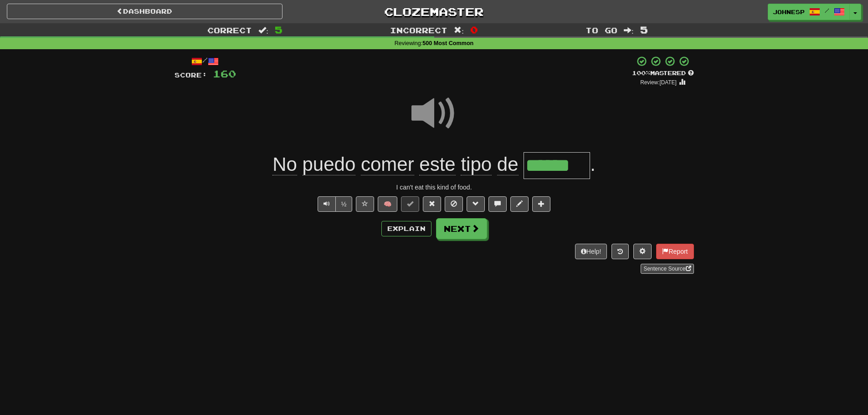 This screenshot has width=868, height=415. Describe the element at coordinates (476, 204) in the screenshot. I see `button: Grammar (alt+g)` at that location.